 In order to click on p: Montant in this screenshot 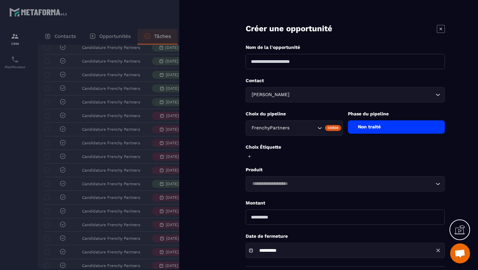, I will do `click(345, 203)`.